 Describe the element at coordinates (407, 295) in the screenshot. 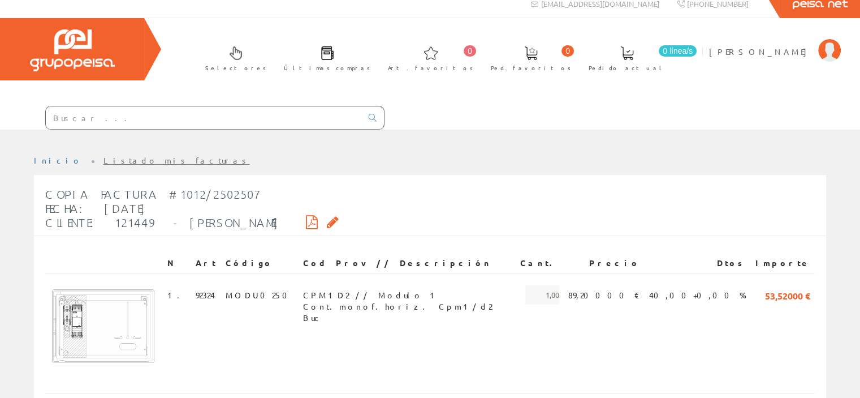

I see `span: CPM1D2 // Modulo 1 Cont.monof.horiz. Cpm1/d2 Buc` at that location.